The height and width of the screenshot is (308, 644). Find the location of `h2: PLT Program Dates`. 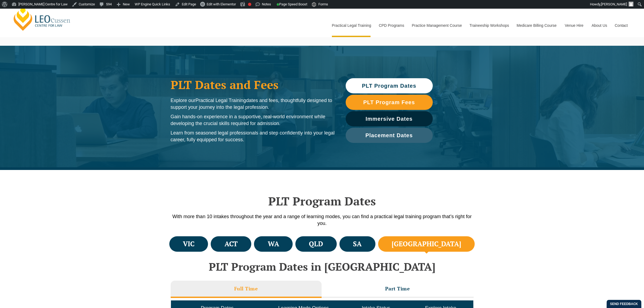

h2: PLT Program Dates is located at coordinates (322, 201).